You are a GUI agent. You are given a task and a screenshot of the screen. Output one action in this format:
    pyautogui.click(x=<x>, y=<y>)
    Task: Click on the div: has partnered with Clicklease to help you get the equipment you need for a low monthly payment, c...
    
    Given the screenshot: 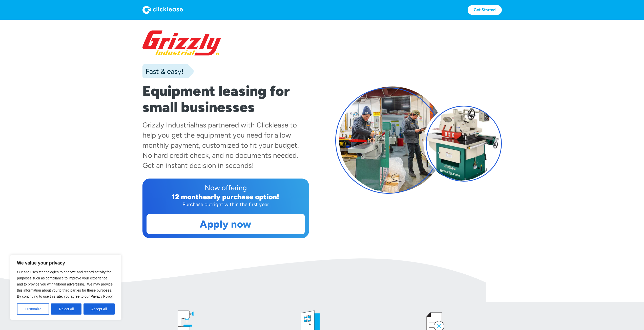 What is the action you would take?
    pyautogui.click(x=221, y=145)
    